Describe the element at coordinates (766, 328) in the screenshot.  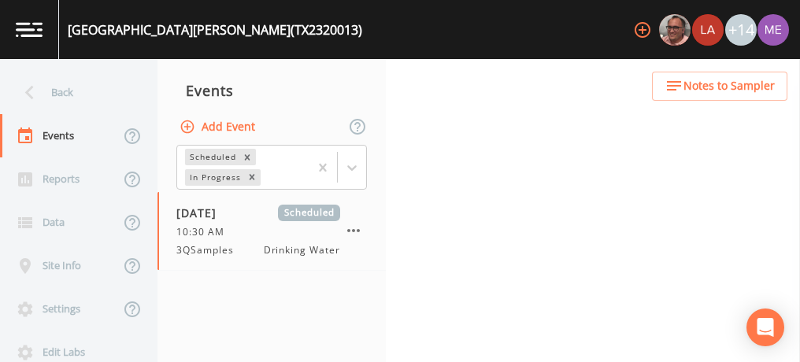
I see `div: Open Intercom Messenger` at that location.